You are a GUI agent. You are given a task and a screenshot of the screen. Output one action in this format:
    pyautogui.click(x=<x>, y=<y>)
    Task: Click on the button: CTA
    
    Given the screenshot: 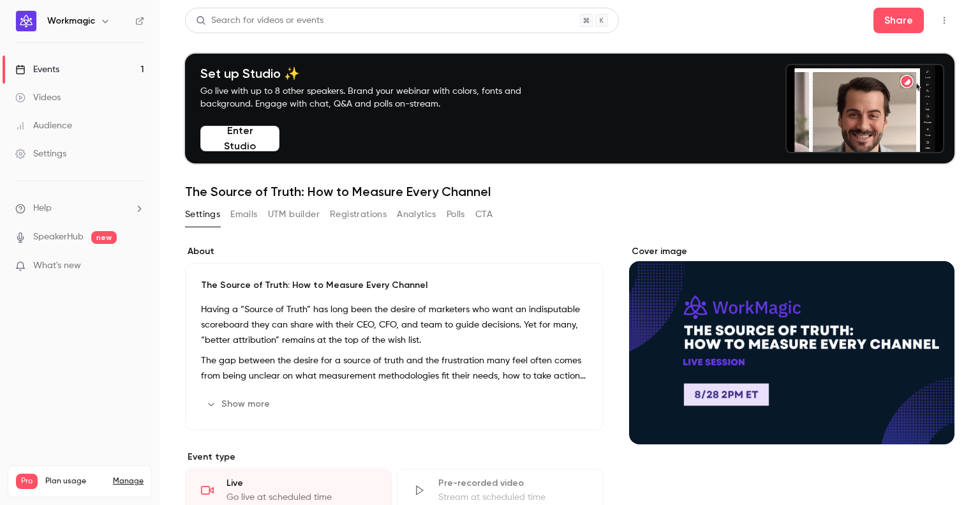 What is the action you would take?
    pyautogui.click(x=484, y=215)
    